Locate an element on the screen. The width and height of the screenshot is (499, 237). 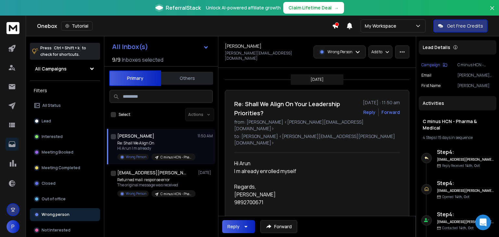
button: Close banner is located at coordinates (492, 12).